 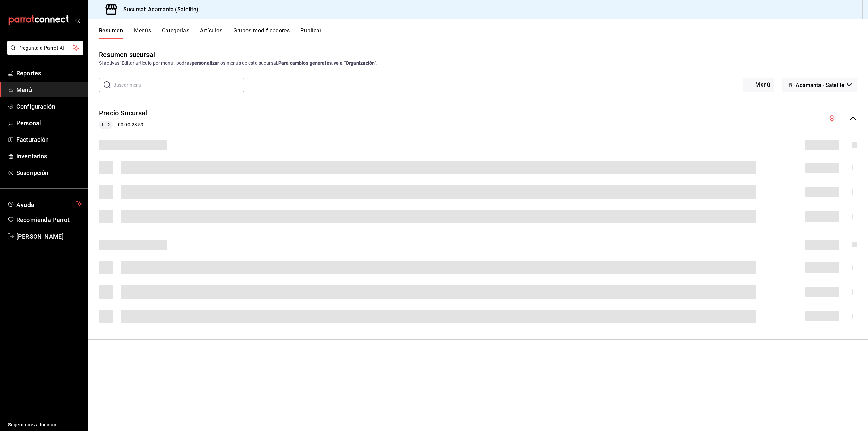 I want to click on span: Recomienda Parrot, so click(x=49, y=220).